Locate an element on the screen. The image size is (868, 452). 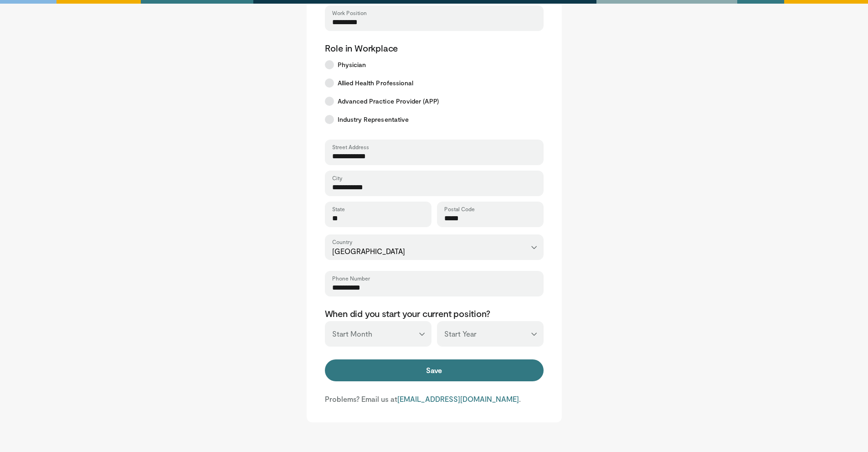
p: Problems? Email us at . is located at coordinates (434, 399).